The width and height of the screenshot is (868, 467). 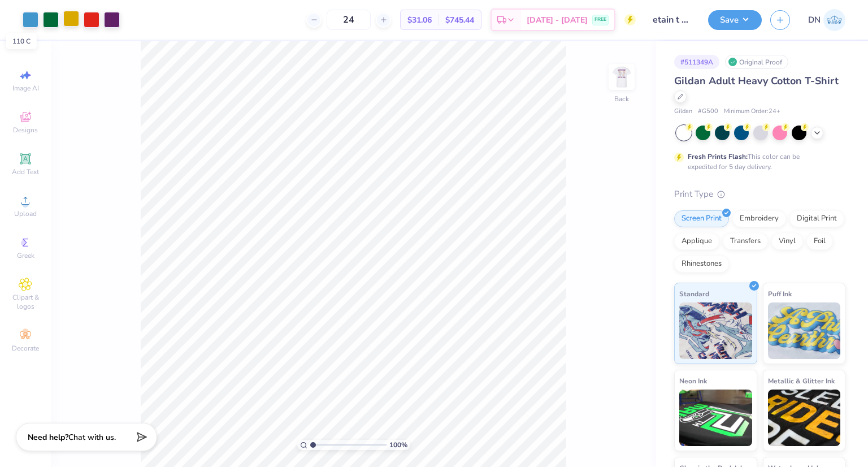 I want to click on span: 100 %, so click(x=398, y=445).